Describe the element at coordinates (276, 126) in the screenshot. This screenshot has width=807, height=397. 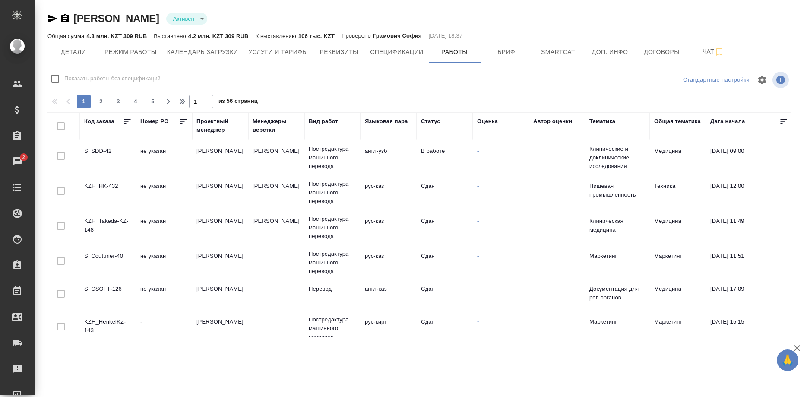
I see `div: Менеджеры верстки` at that location.